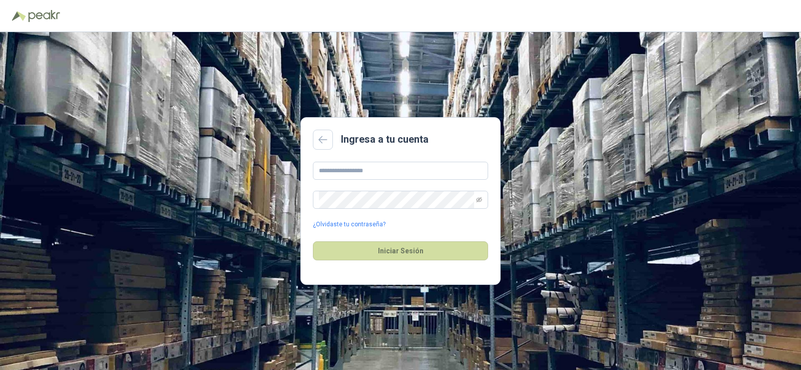 Image resolution: width=801 pixels, height=370 pixels. Describe the element at coordinates (400, 251) in the screenshot. I see `button: Iniciar Sesión` at that location.